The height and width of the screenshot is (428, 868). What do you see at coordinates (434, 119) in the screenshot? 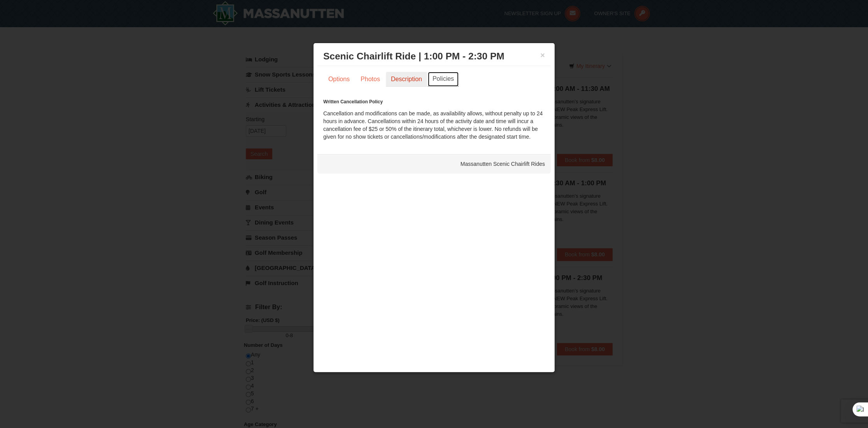
I see `div: Cancellation and modifications can be made, as availability allows, without penalty up to 24 hour...` at bounding box center [434, 119].